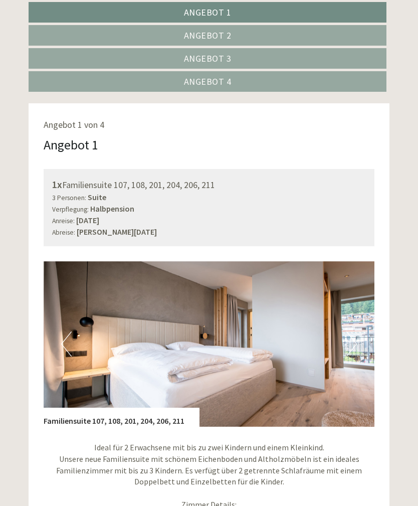 Image resolution: width=418 pixels, height=506 pixels. Describe the element at coordinates (57, 184) in the screenshot. I see `b: 1x` at that location.